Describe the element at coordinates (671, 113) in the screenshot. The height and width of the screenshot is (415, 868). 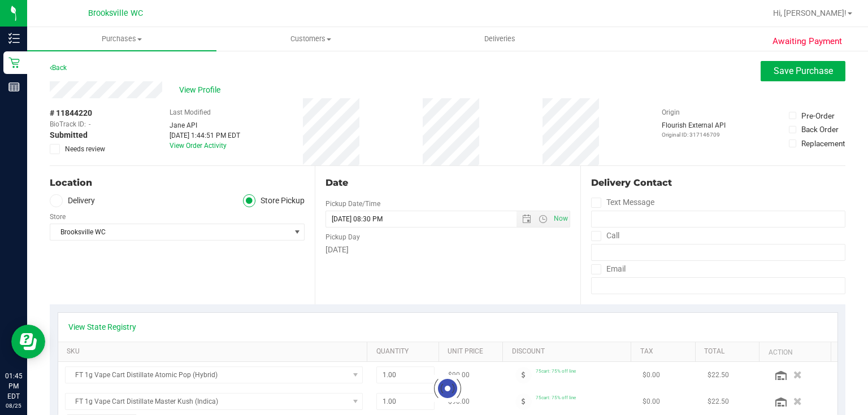
I see `label: Origin` at that location.